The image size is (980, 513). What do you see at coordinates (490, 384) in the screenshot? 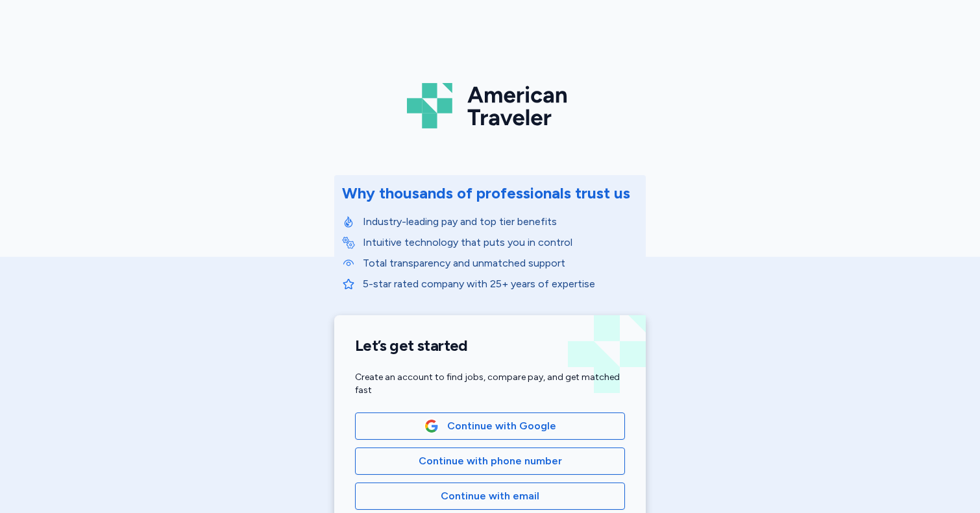
I see `div: Create an account to find jobs, compare pay, and get matched fast` at bounding box center [490, 384].